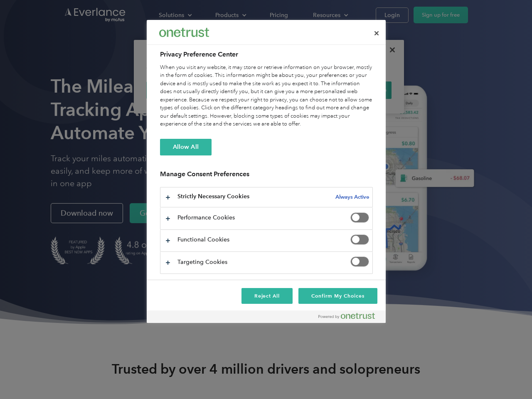 This screenshot has width=532, height=399. Describe the element at coordinates (184, 32) in the screenshot. I see `img: Everlance` at that location.